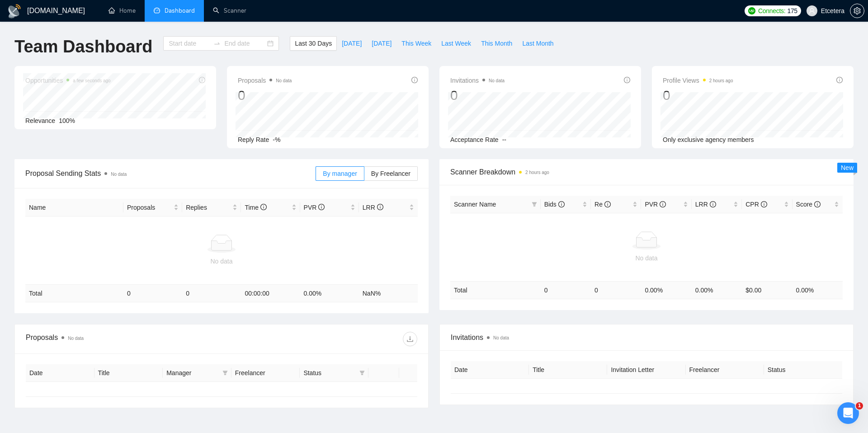 This screenshot has height=433, width=868. Describe the element at coordinates (180, 10) in the screenshot. I see `span: Dashboard` at that location.